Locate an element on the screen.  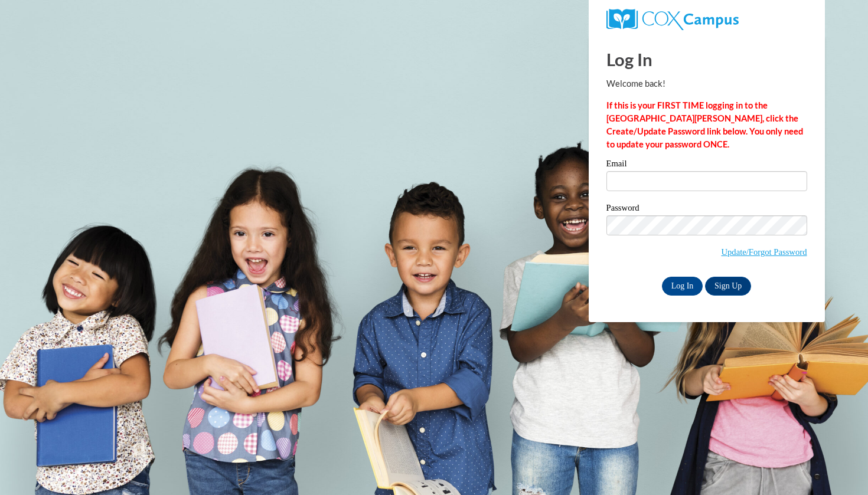
label: Password is located at coordinates (707, 209).